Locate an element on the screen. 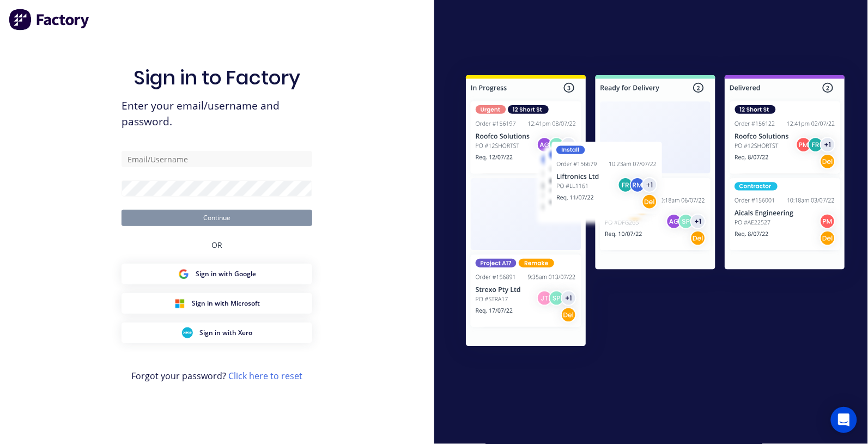  img: Xero Sign in is located at coordinates (187, 333).